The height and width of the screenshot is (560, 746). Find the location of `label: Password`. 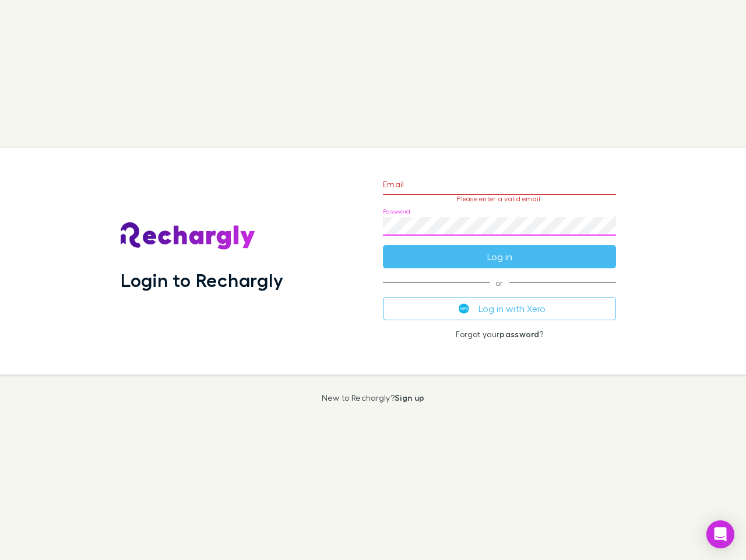

label: Password is located at coordinates (396, 211).